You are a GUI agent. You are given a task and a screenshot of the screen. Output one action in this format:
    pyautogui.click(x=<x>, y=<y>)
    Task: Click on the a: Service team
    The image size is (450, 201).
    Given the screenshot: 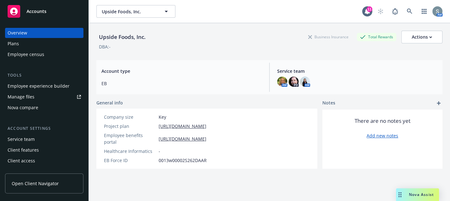 What is the action you would take?
    pyautogui.click(x=44, y=139)
    